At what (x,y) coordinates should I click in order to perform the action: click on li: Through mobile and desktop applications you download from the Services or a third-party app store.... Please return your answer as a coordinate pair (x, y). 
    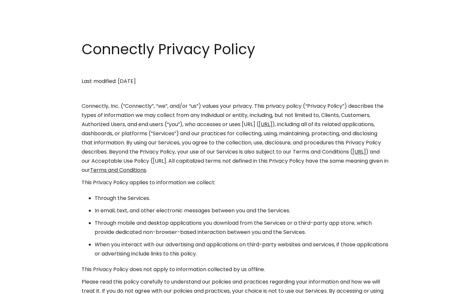
    Looking at the image, I should click on (241, 227).